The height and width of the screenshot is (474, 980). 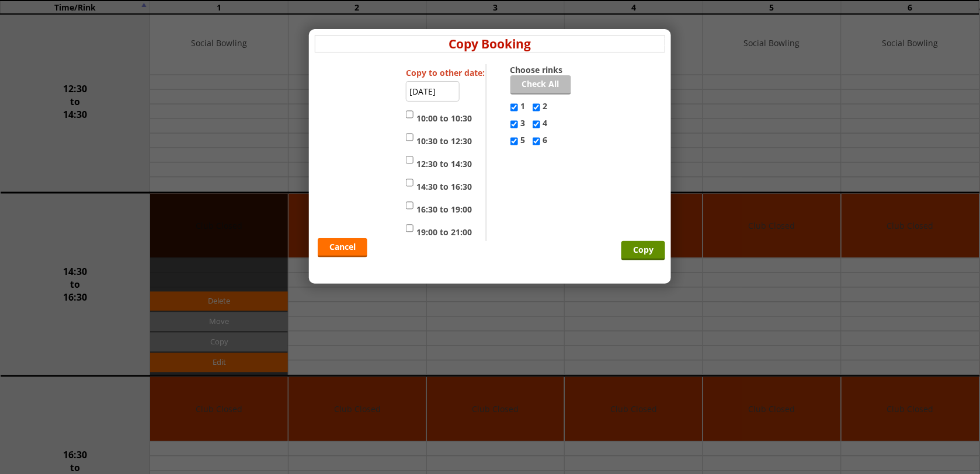 What do you see at coordinates (439, 138) in the screenshot?
I see `label: 10:30 to 12:30` at bounding box center [439, 138].